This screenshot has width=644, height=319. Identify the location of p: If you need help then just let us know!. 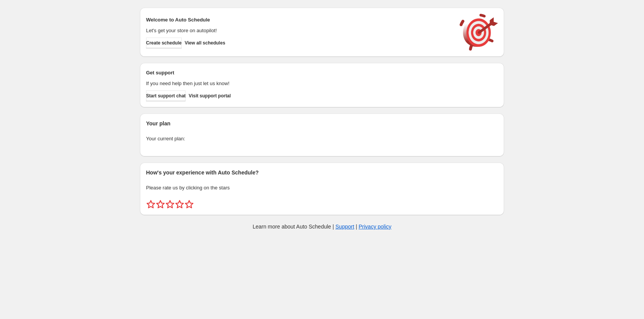
(299, 84).